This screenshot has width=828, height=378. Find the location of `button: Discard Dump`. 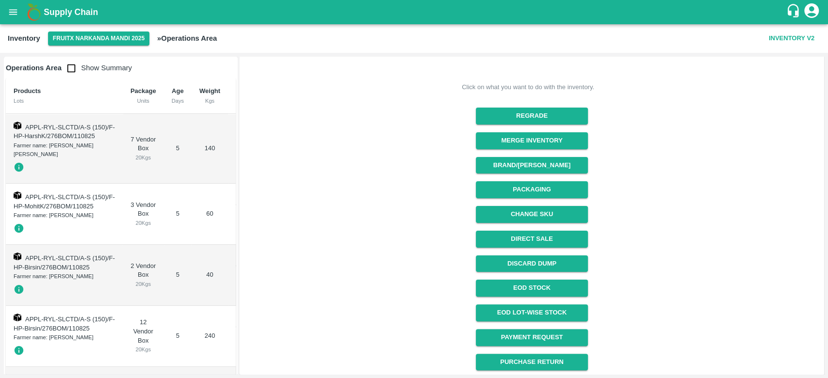

button: Discard Dump is located at coordinates (532, 264).